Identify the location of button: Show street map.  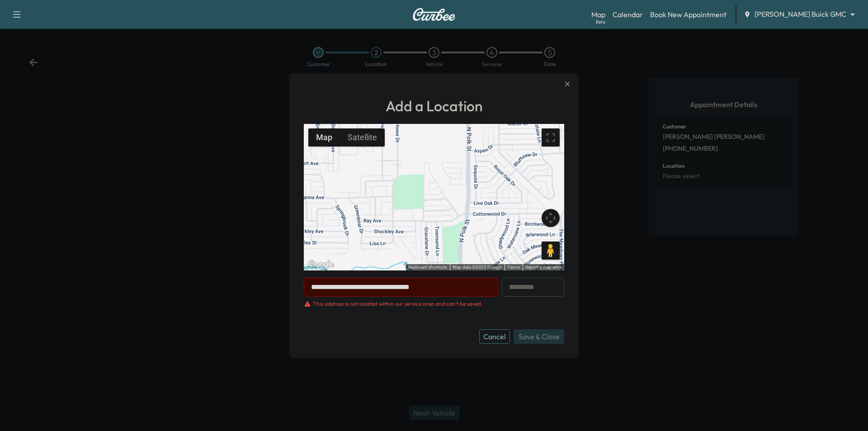
(324, 137).